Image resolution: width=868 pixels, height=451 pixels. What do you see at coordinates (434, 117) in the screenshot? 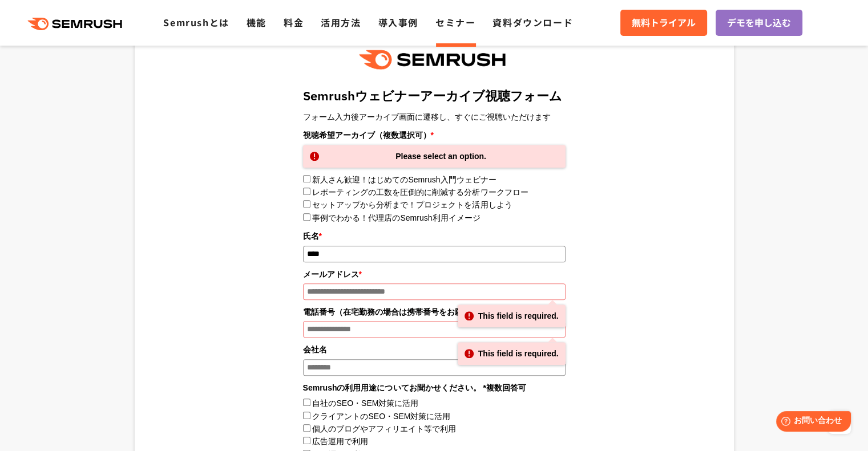
I see `p: フォーム入力後アーカイブ画面に遷移し、すぐにご視聴いただけます` at bounding box center [434, 117].